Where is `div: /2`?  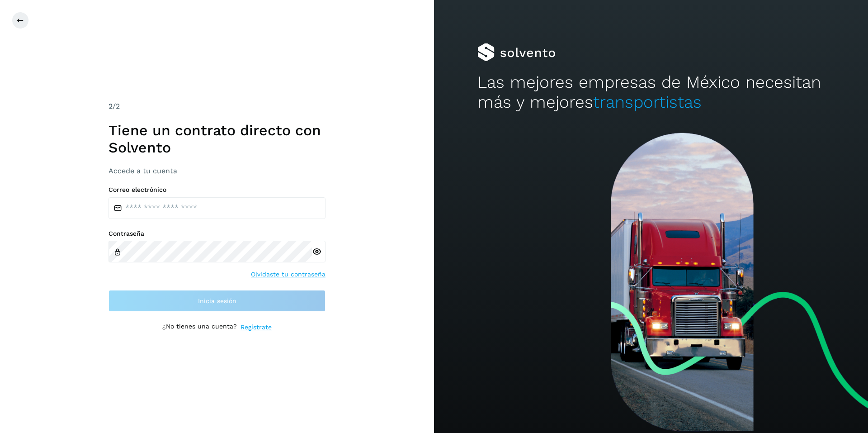
div: /2 is located at coordinates (217, 106).